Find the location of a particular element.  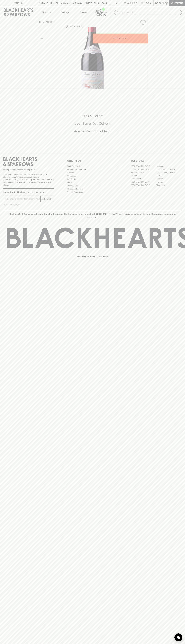

p: We will never spam you is located at coordinates (28, 205).